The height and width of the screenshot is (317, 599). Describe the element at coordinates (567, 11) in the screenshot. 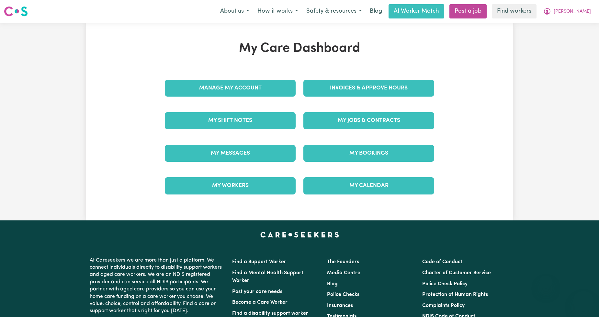

I see `button: My Account` at that location.